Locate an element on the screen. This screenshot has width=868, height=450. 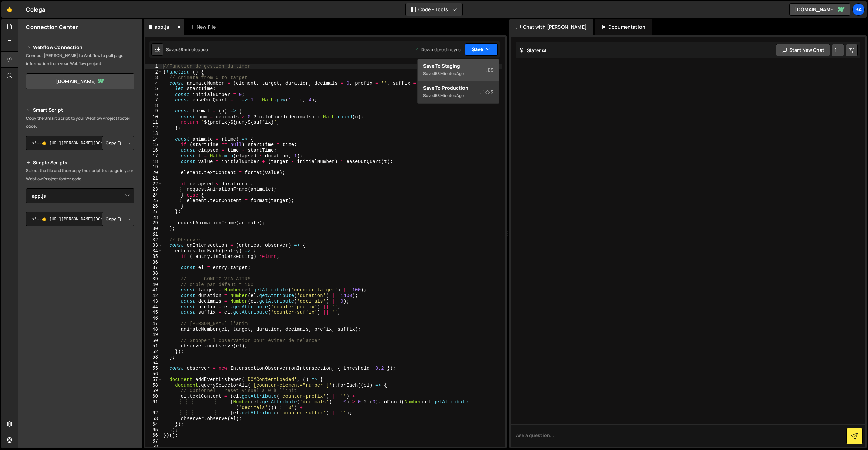
div: 34 is located at coordinates (154, 252).